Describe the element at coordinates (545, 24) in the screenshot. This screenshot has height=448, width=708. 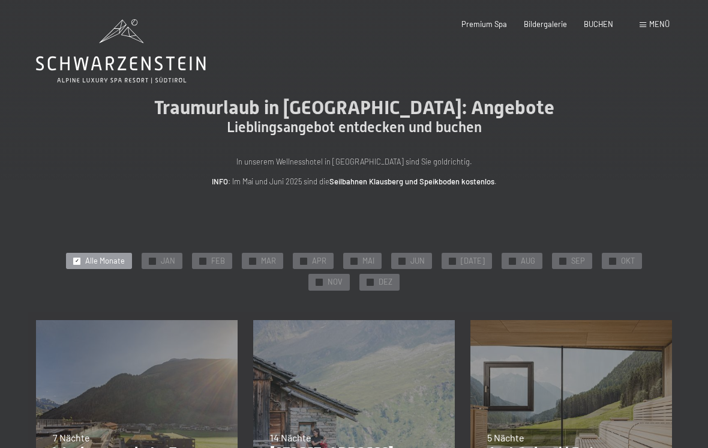
I see `span: Bildergalerie` at that location.